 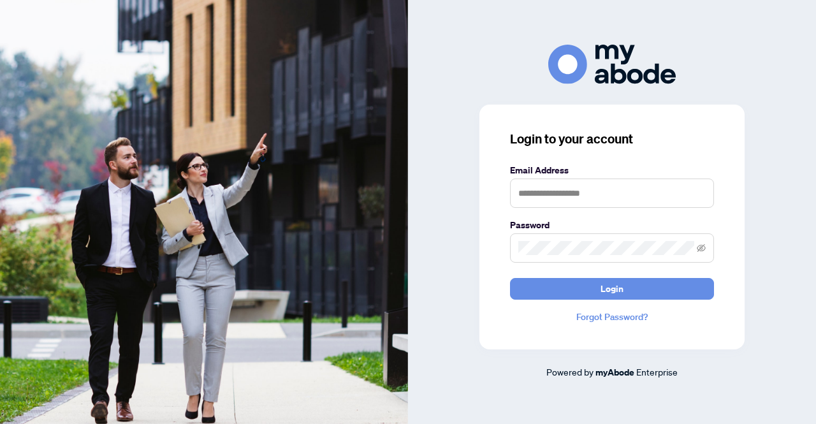 What do you see at coordinates (612, 170) in the screenshot?
I see `label: Email Address` at bounding box center [612, 170].